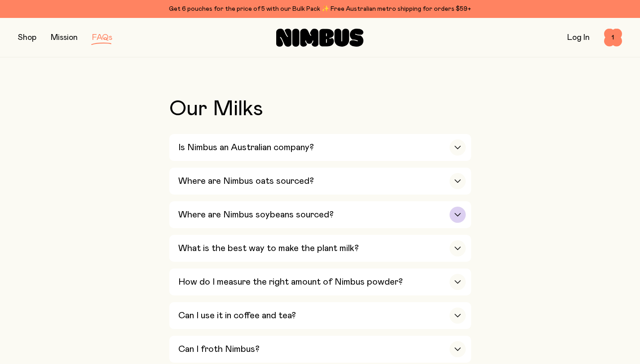 This screenshot has width=640, height=364. I want to click on h3: Is Nimbus an Australian company?, so click(246, 147).